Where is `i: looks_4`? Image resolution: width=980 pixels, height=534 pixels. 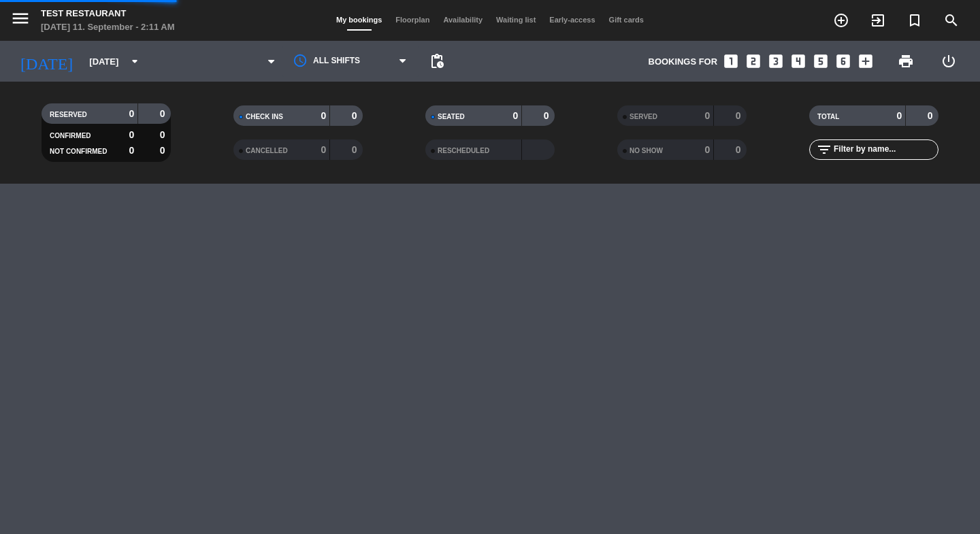
i: looks_4 is located at coordinates (798, 61).